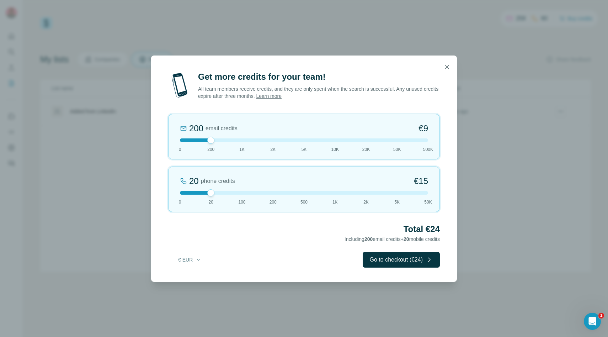 This screenshot has height=337, width=608. I want to click on span: 500, so click(304, 202).